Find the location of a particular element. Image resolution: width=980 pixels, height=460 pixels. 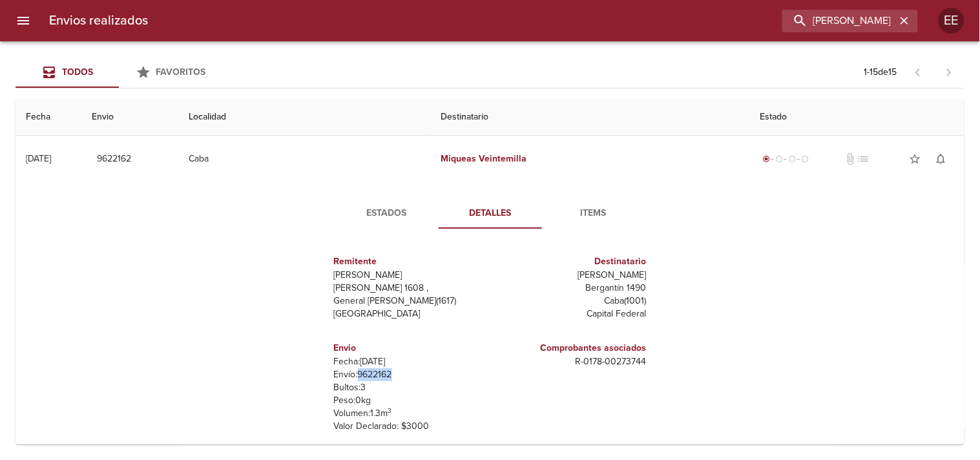

span: No tiene pedido asociado is located at coordinates (864, 159).